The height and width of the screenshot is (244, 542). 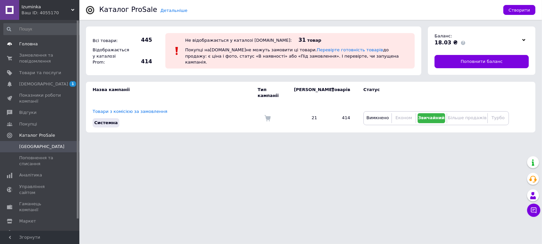 What do you see at coordinates (141, 40) in the screenshot?
I see `span: 445` at bounding box center [141, 40].